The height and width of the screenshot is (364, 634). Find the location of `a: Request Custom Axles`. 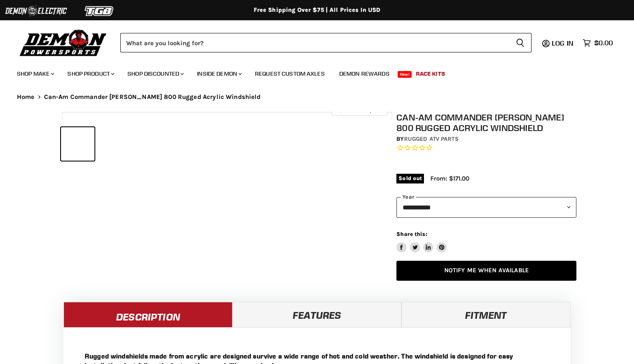

a: Request Custom Axles is located at coordinates (289, 73).